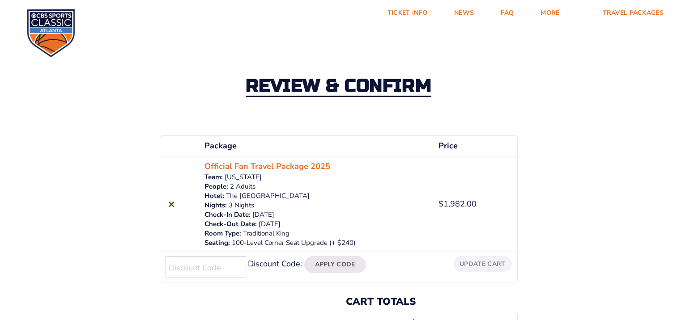 The image size is (677, 320). I want to click on dt: Nights:, so click(216, 205).